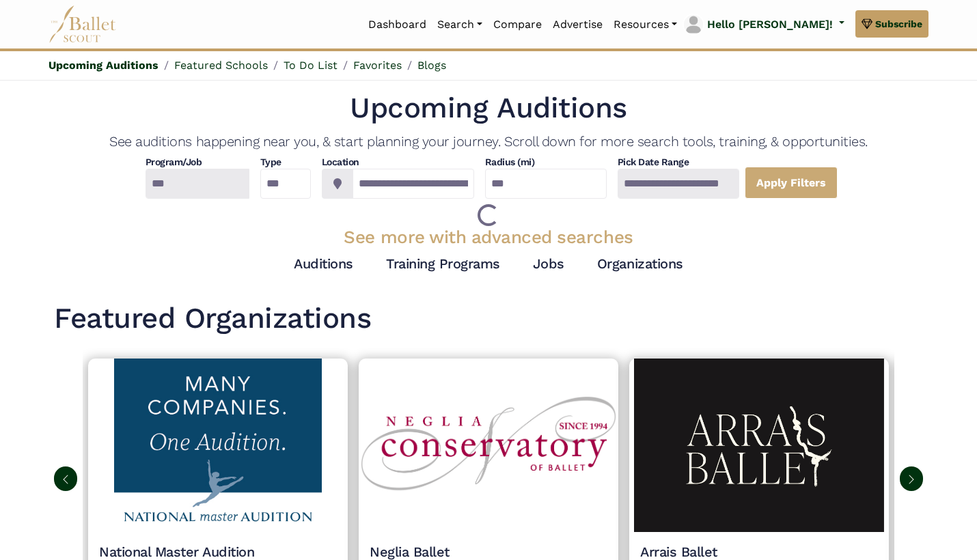 The height and width of the screenshot is (560, 977). Describe the element at coordinates (899, 24) in the screenshot. I see `span: Subscribe` at that location.